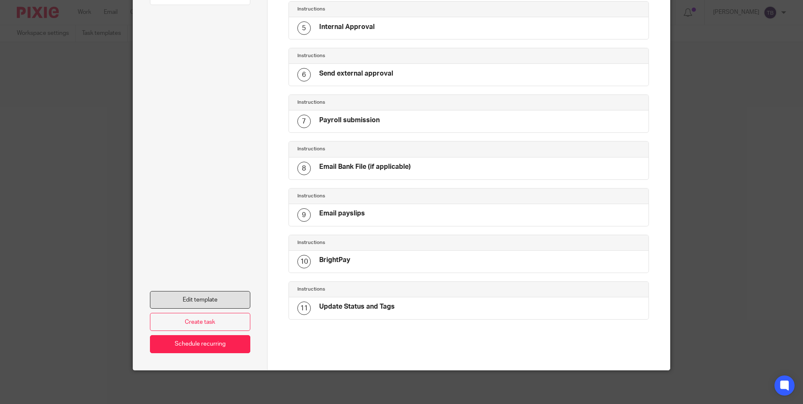 The height and width of the screenshot is (404, 803). What do you see at coordinates (304, 75) in the screenshot?
I see `div: 6` at bounding box center [304, 75].